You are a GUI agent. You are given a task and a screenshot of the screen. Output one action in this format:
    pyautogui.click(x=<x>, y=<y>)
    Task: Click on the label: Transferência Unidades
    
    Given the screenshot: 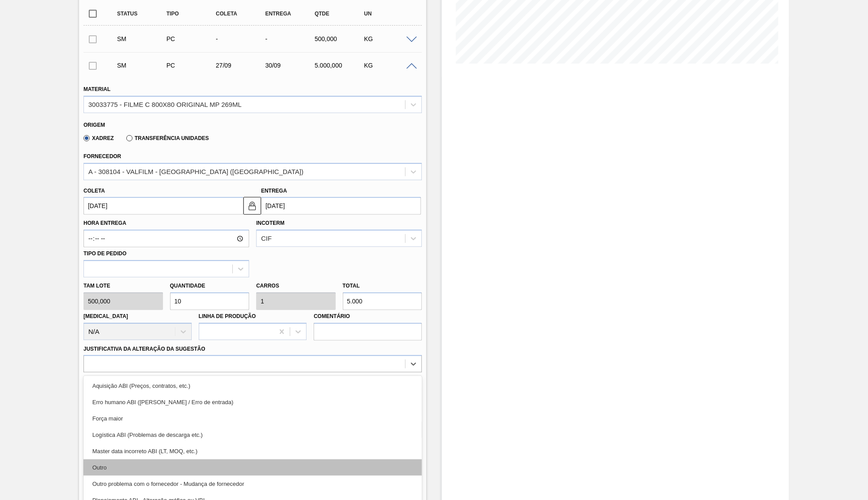 What is the action you would take?
    pyautogui.click(x=167, y=138)
    